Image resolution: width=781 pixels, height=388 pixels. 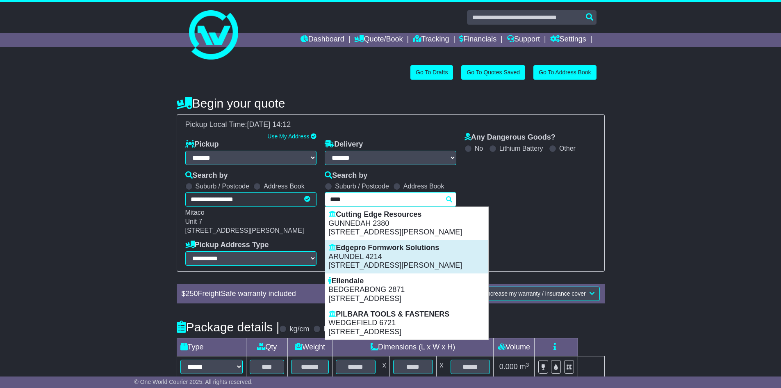 I want to click on td: Weight, so click(x=310, y=347).